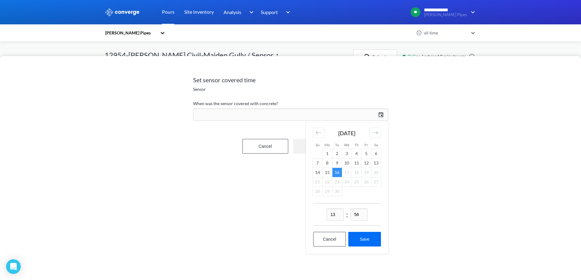 This screenshot has width=581, height=280. Describe the element at coordinates (376, 145) in the screenshot. I see `small: Sa` at that location.